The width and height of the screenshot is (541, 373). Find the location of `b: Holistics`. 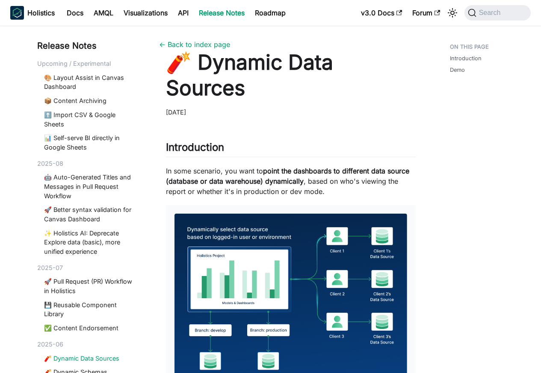

b: Holistics is located at coordinates (41, 13).